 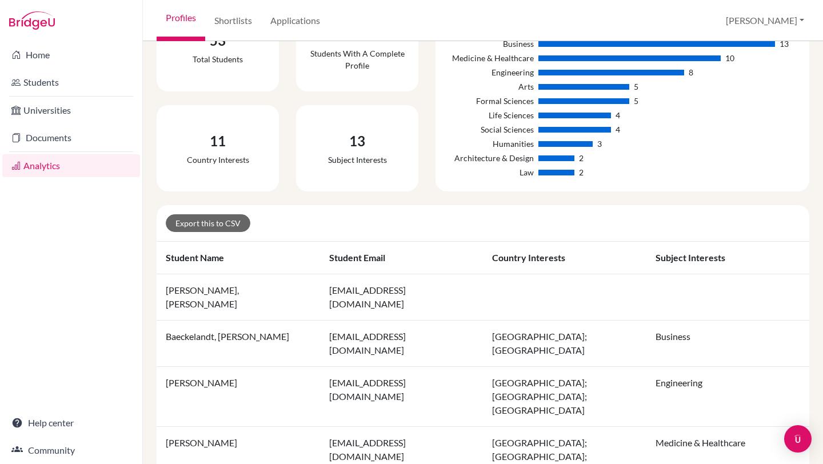 I want to click on a: Help center, so click(x=71, y=423).